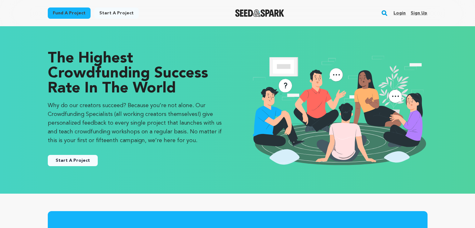 The width and height of the screenshot is (475, 228). What do you see at coordinates (137, 74) in the screenshot?
I see `p: The Highest Crowdfunding Success Rate in the World` at bounding box center [137, 74].